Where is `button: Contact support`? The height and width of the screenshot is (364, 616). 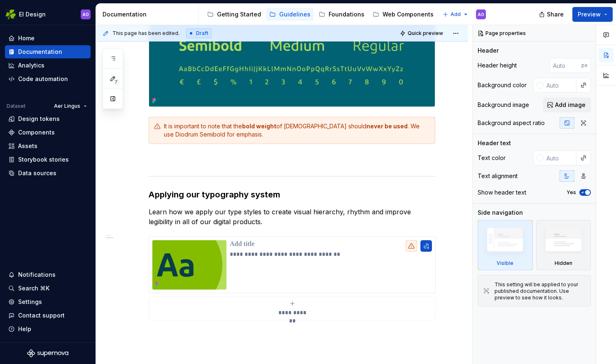 button: Contact support is located at coordinates (48, 315).